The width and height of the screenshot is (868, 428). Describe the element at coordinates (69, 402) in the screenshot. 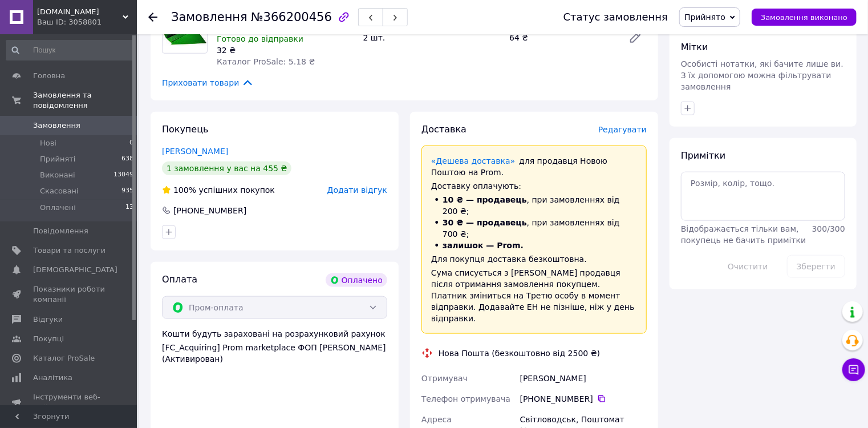

I see `span: Інструменти веб-майстра та SEO` at that location.